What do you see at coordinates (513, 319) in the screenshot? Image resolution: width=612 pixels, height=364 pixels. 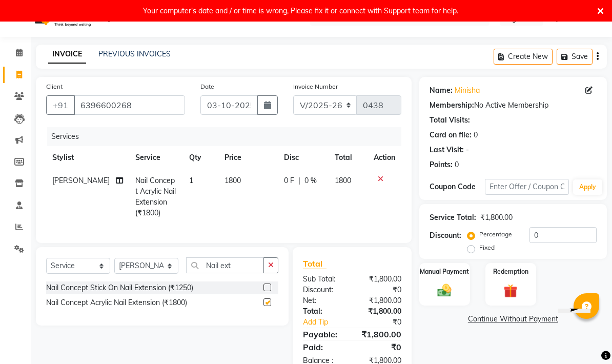 I see `a: Continue Without Payment` at bounding box center [513, 319].